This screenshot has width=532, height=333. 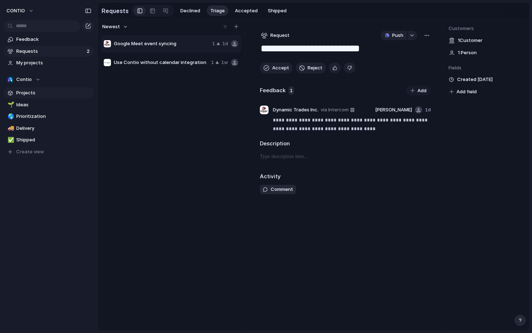 What do you see at coordinates (224, 62) in the screenshot?
I see `span: 1w` at bounding box center [224, 62].